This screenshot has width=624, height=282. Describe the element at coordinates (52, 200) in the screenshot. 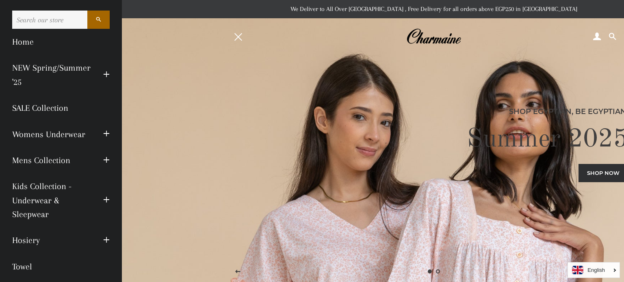

I see `a: Kids Collection - Underwear & Sleepwear` at that location.